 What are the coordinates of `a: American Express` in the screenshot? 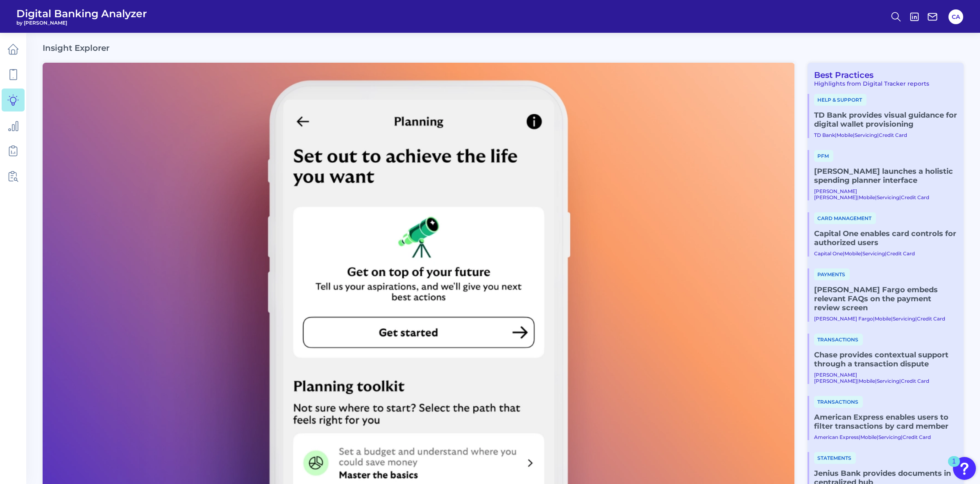 It's located at (836, 437).